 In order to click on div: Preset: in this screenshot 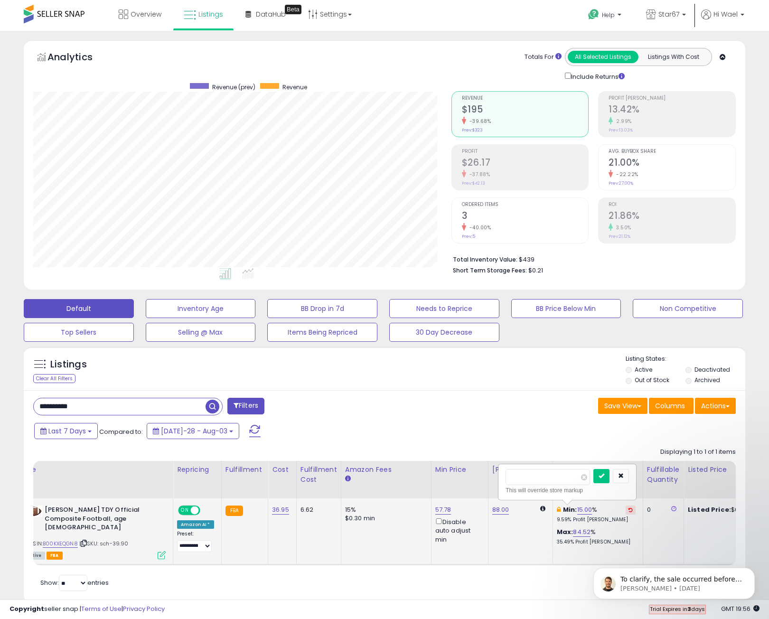, I will do `click(196, 541)`.